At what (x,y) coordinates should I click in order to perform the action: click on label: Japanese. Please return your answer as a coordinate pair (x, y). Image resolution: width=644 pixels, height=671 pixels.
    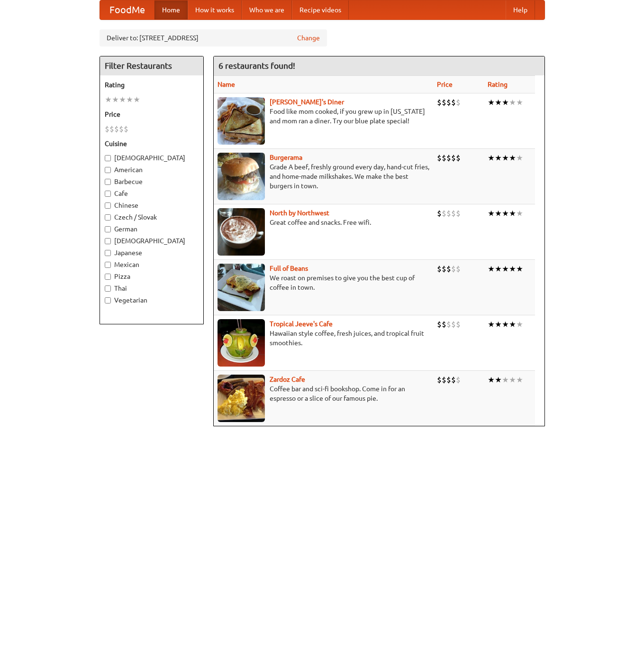
    Looking at the image, I should click on (152, 253).